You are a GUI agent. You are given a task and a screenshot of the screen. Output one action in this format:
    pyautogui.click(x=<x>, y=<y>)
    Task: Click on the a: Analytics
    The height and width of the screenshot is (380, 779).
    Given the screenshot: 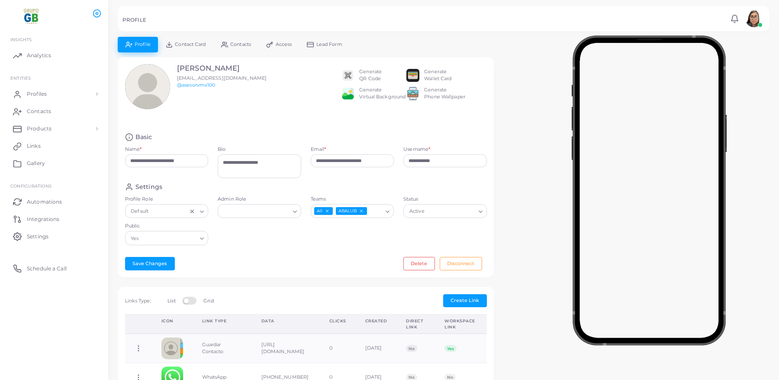 What is the action you would take?
    pyautogui.click(x=54, y=55)
    